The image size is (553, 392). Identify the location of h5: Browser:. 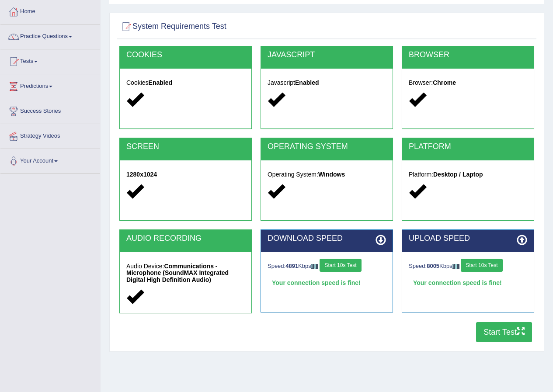
(468, 83).